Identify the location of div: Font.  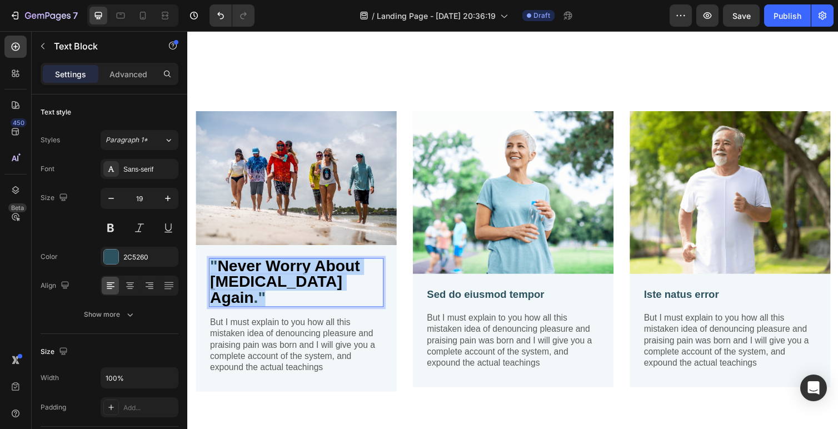
(47, 169).